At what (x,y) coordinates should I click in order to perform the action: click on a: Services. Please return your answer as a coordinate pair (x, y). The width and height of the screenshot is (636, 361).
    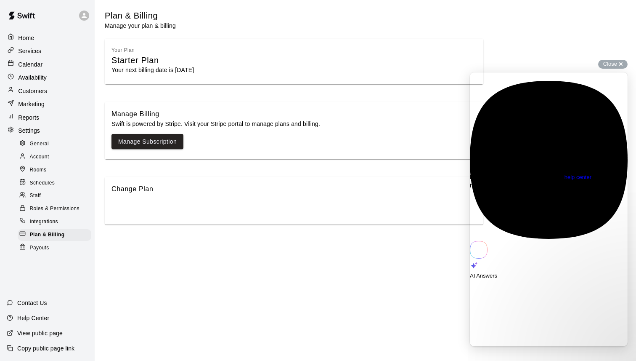
    Looking at the image, I should click on (47, 51).